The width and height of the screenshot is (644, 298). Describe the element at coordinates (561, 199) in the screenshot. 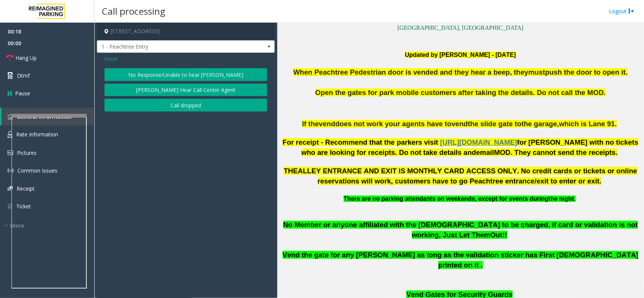

I see `span: the night` at that location.